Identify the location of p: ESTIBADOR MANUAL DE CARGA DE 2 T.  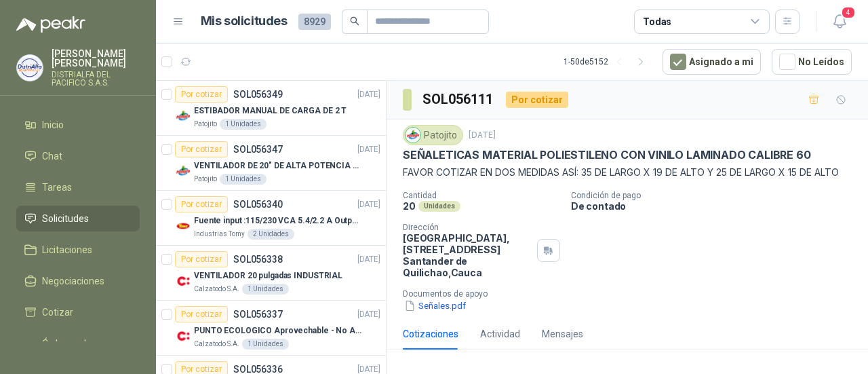
(270, 111).